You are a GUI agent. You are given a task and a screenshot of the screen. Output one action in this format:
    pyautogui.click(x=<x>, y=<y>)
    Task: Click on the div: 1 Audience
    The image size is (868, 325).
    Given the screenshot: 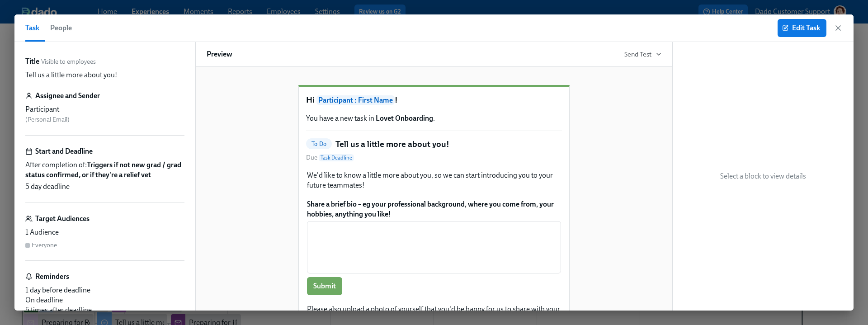 What is the action you would take?
    pyautogui.click(x=105, y=232)
    